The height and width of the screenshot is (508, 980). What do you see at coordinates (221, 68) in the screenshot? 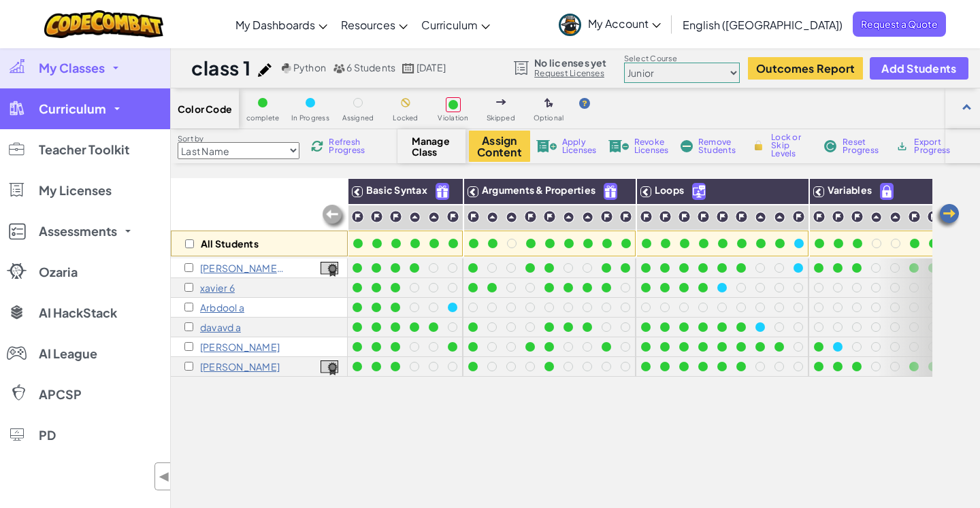
I see `h1: class 1` at bounding box center [221, 68].